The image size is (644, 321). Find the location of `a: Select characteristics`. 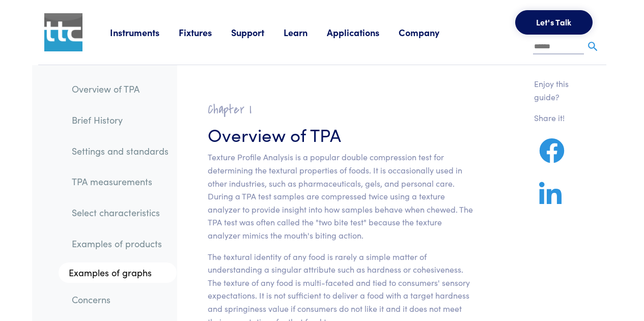

a: Select characteristics is located at coordinates (120, 213).